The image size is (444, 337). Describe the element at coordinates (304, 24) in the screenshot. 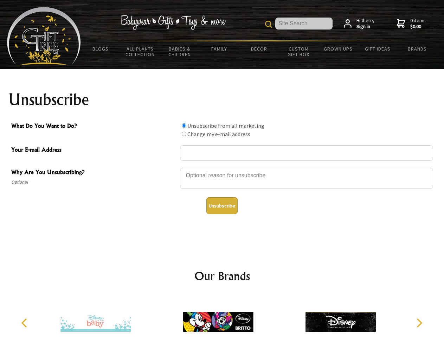

I see `input: Site Search` at that location.